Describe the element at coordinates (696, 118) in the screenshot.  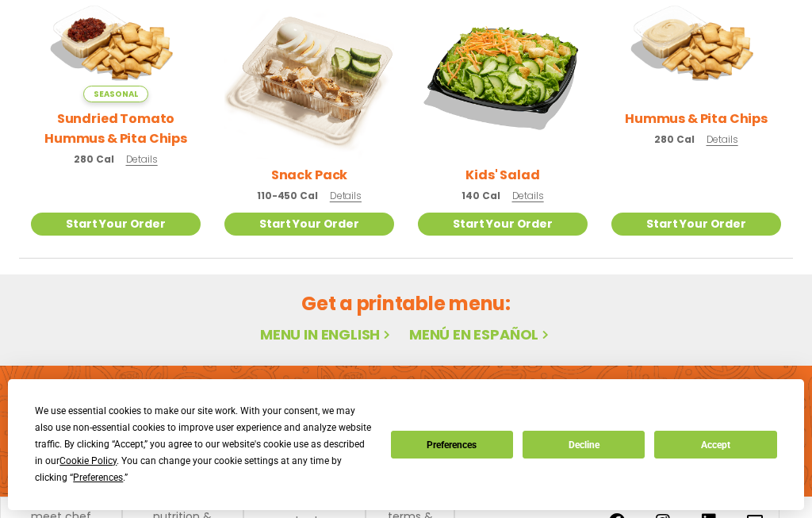
I see `h2: Hummus & Pita Chips` at that location.